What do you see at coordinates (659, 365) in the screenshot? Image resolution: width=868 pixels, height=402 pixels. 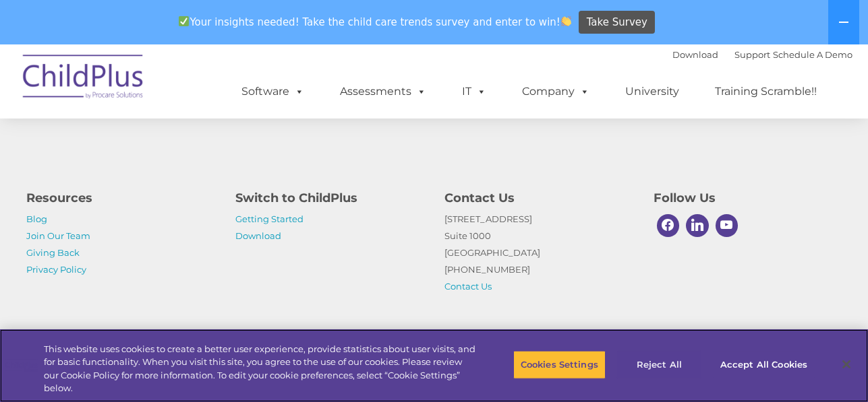 I see `button: Reject All` at bounding box center [659, 365].